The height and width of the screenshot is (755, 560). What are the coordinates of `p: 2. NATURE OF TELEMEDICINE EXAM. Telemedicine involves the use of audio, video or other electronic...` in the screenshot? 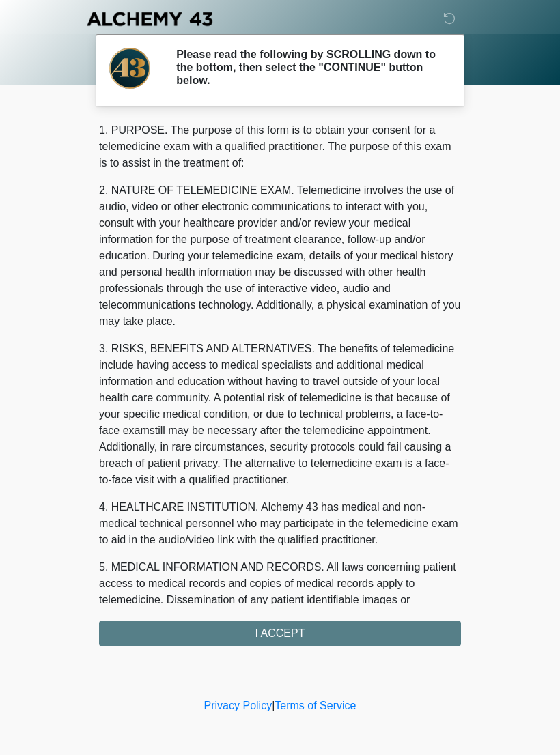 It's located at (280, 256).